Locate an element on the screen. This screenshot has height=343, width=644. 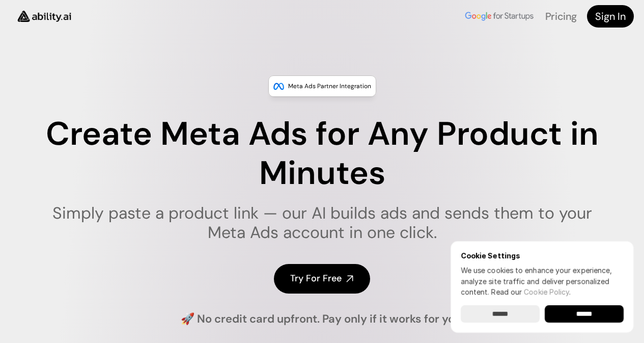
p: Meta Ads Partner Integration is located at coordinates (330, 86).